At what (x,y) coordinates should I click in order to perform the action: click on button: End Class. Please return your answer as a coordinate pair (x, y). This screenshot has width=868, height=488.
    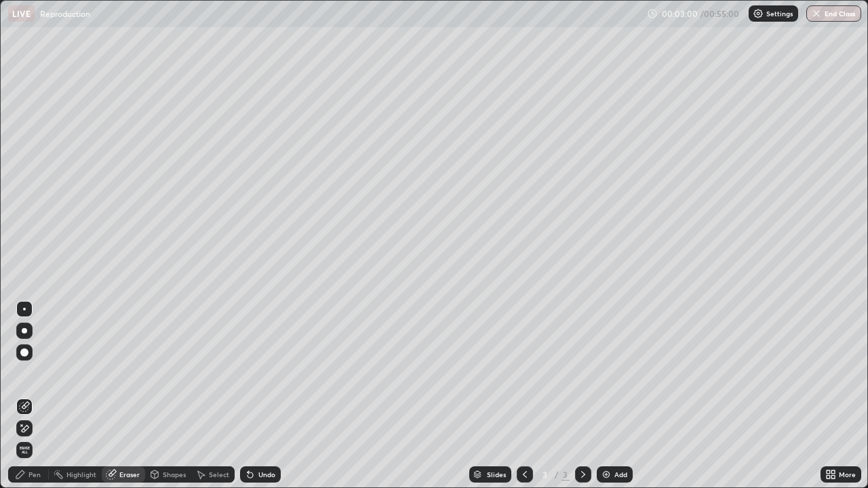
    Looking at the image, I should click on (834, 14).